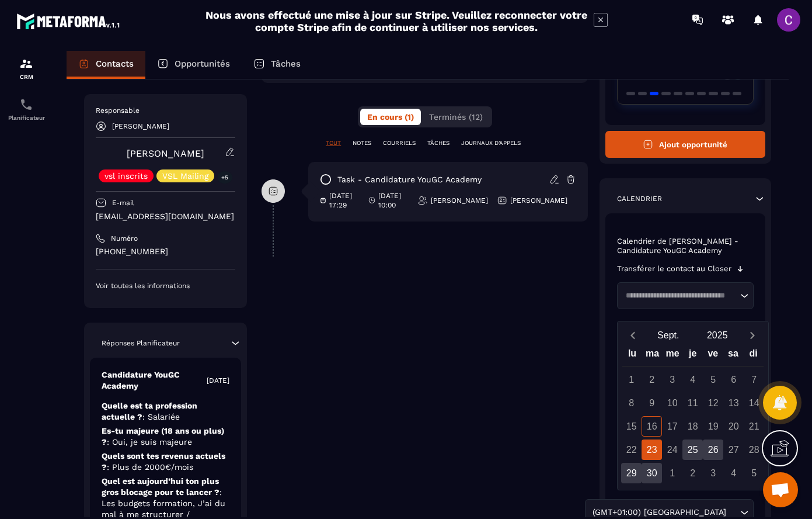 This screenshot has width=812, height=519. Describe the element at coordinates (672, 355) in the screenshot. I see `div: me` at that location.